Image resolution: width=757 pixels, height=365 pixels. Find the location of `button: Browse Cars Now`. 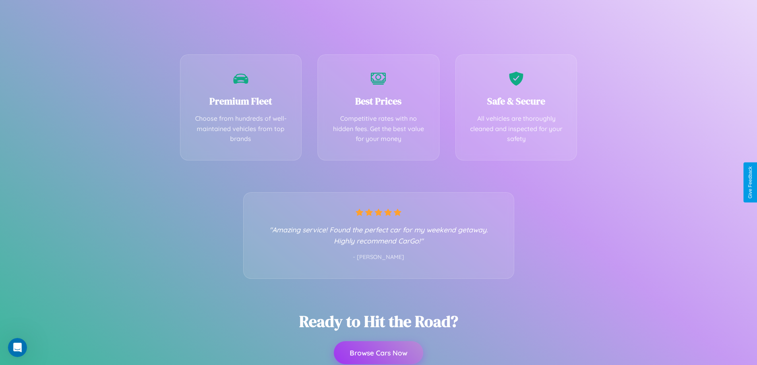

button: Browse Cars Now is located at coordinates (379, 353).